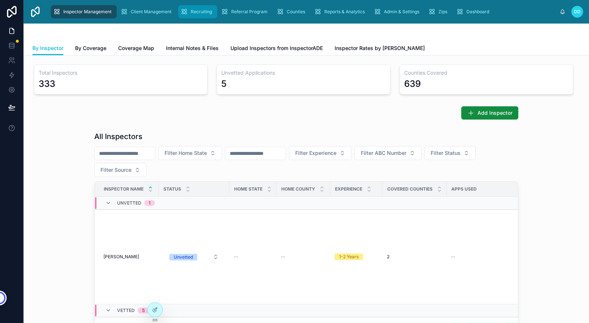 This screenshot has width=589, height=323. Describe the element at coordinates (198, 12) in the screenshot. I see `a: Recruiting` at that location.